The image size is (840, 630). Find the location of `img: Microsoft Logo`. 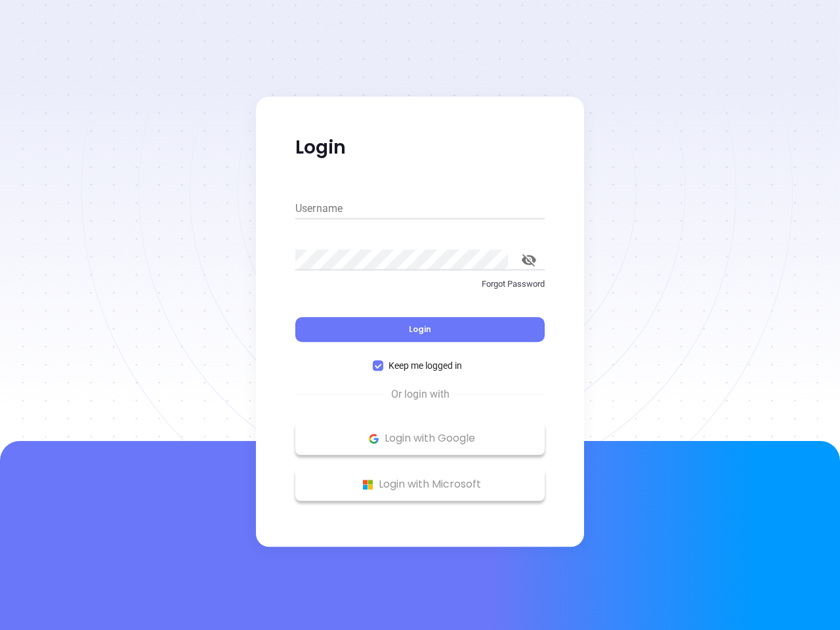

img: Microsoft Logo is located at coordinates (367, 484).